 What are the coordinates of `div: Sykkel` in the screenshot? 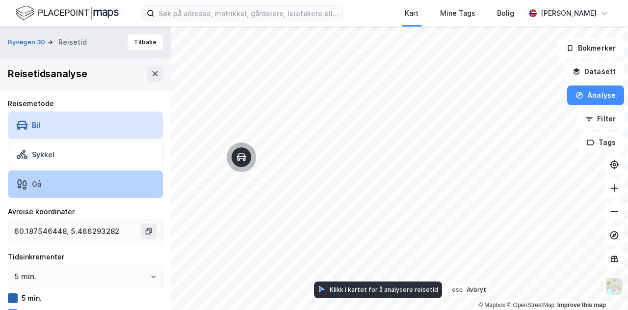 It's located at (43, 154).